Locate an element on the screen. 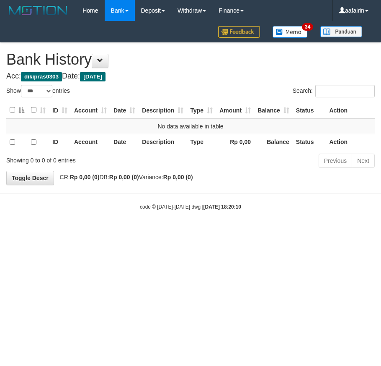  th: Account is located at coordinates (91, 142).